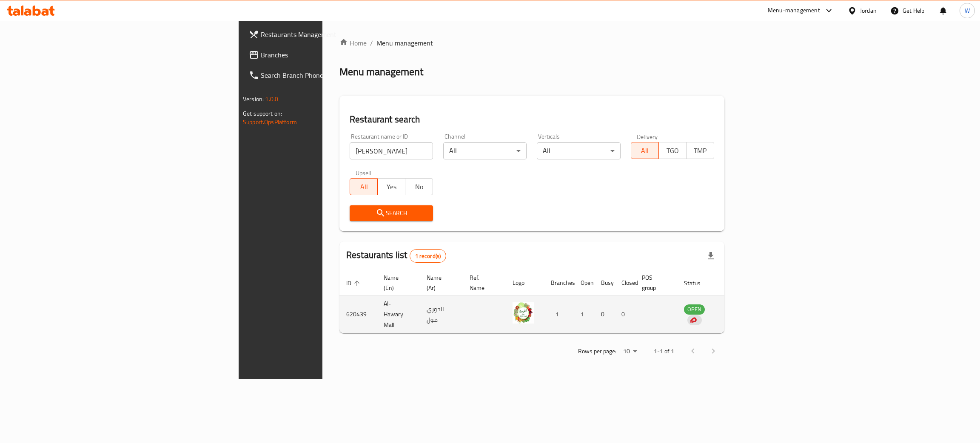  What do you see at coordinates (694, 309) in the screenshot?
I see `span: OPEN` at bounding box center [694, 309].